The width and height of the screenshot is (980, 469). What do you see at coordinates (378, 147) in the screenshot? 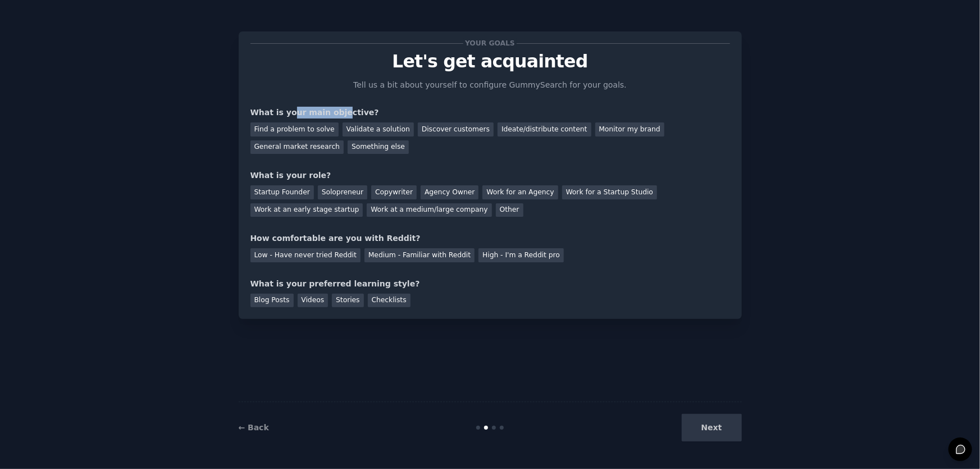
I see `div: Something else` at bounding box center [378, 147].